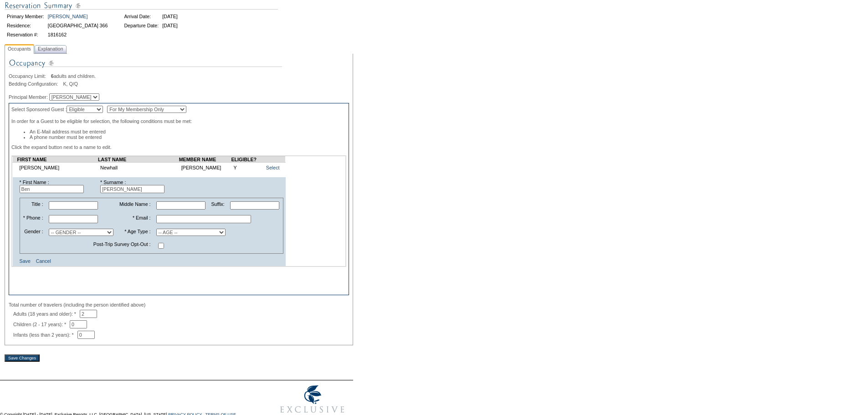 Image resolution: width=868 pixels, height=415 pixels. Describe the element at coordinates (26, 26) in the screenshot. I see `td: Residence:` at that location.